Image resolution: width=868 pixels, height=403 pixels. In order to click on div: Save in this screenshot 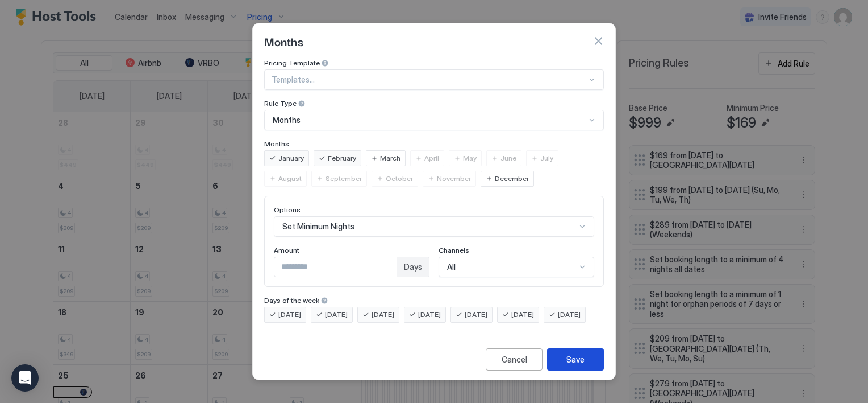, I will do `click(576, 359)`.